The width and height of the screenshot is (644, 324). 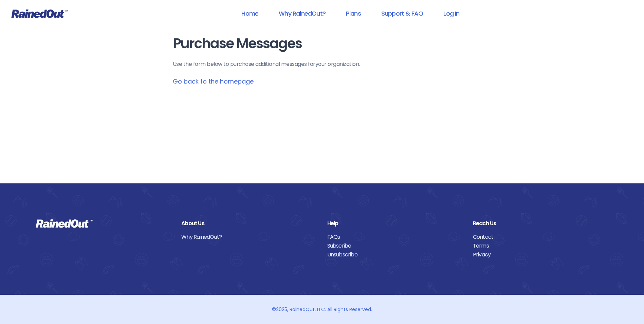 I want to click on div: Help, so click(x=395, y=223).